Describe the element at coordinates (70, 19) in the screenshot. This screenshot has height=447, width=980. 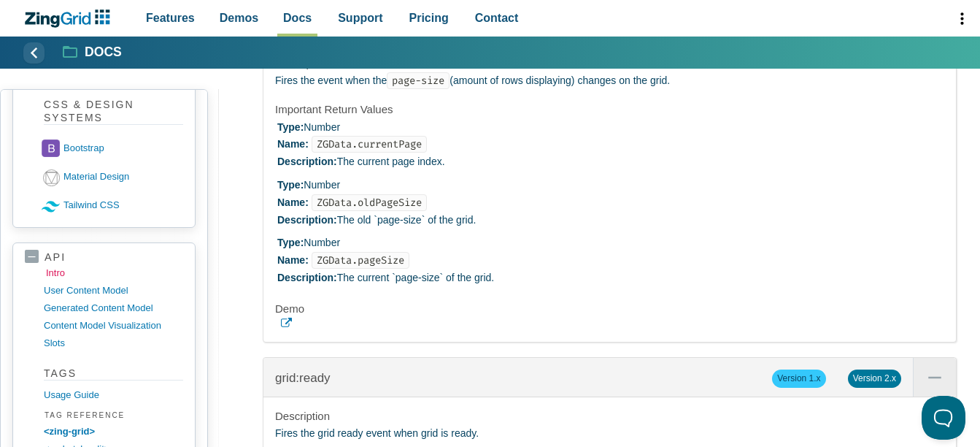
I see `a: ZingChart Logo. Click to return to the homepage` at that location.